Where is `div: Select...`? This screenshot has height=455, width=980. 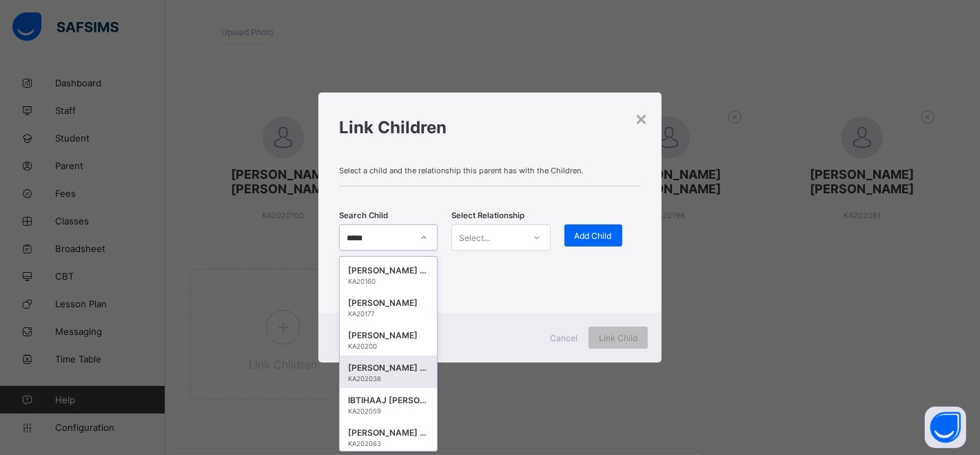 div: Select... is located at coordinates (474, 237).